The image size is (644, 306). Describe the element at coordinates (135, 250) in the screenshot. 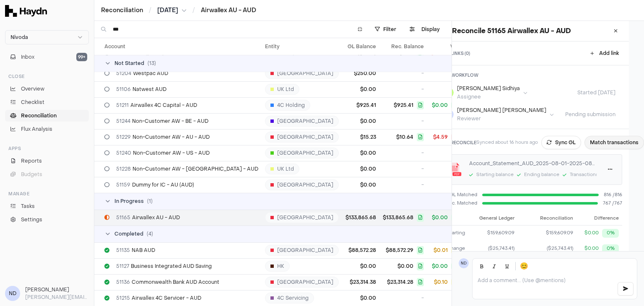

I see `span: NAB AUD` at that location.